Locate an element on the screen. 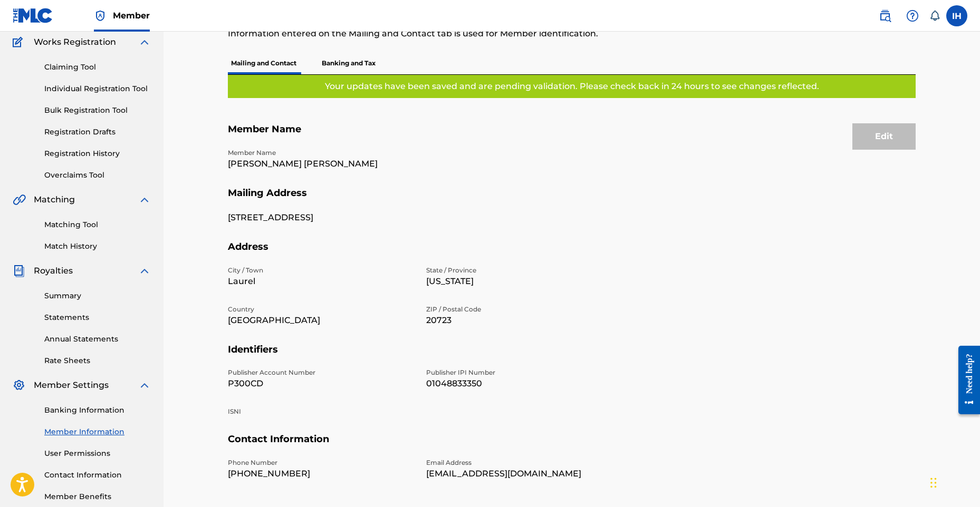 The height and width of the screenshot is (507, 980). p: Publisher Account Number is located at coordinates (320, 373).